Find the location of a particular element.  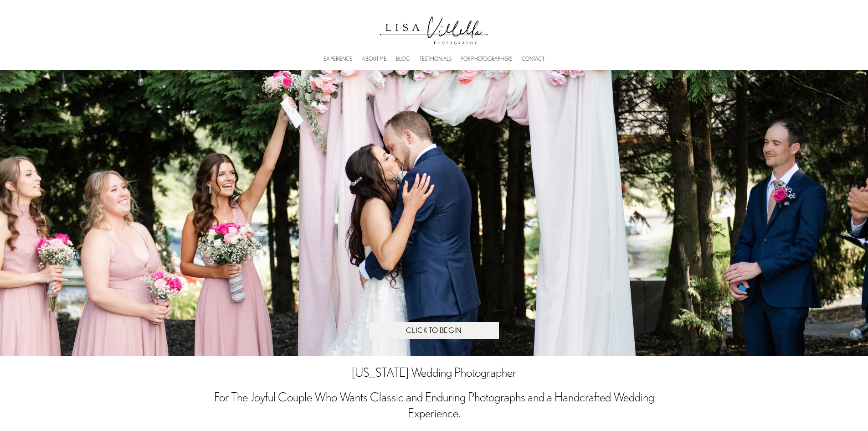

a: EXPERIENCE is located at coordinates (338, 59).